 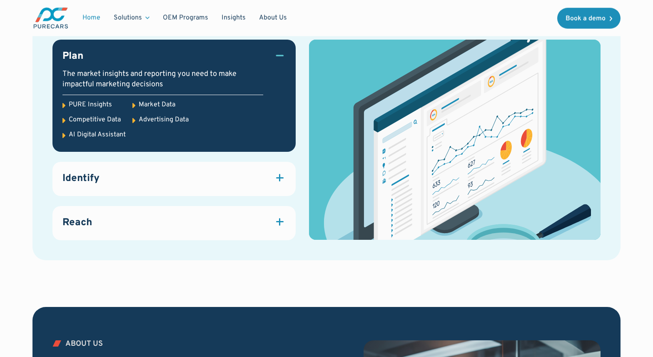 What do you see at coordinates (84, 344) in the screenshot?
I see `div: ABOUT US` at bounding box center [84, 344].